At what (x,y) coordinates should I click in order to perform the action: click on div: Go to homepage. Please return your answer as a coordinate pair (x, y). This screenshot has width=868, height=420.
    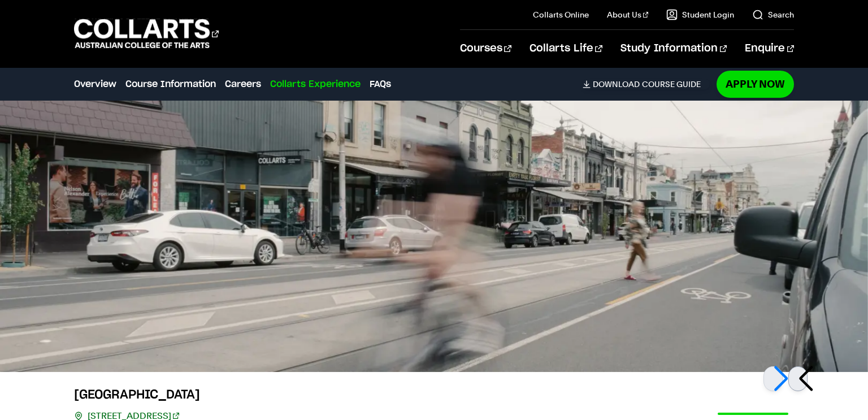
    Looking at the image, I should click on (147, 34).